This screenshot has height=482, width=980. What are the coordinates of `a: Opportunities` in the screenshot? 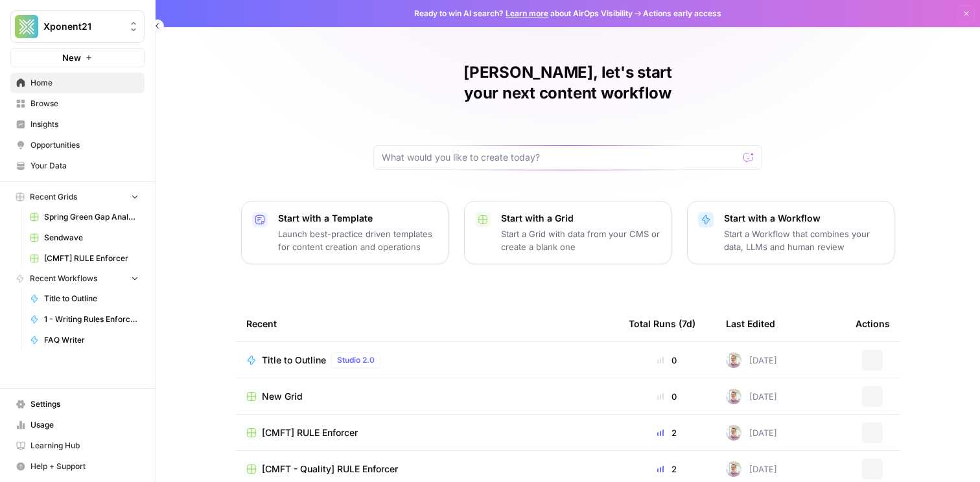 It's located at (77, 145).